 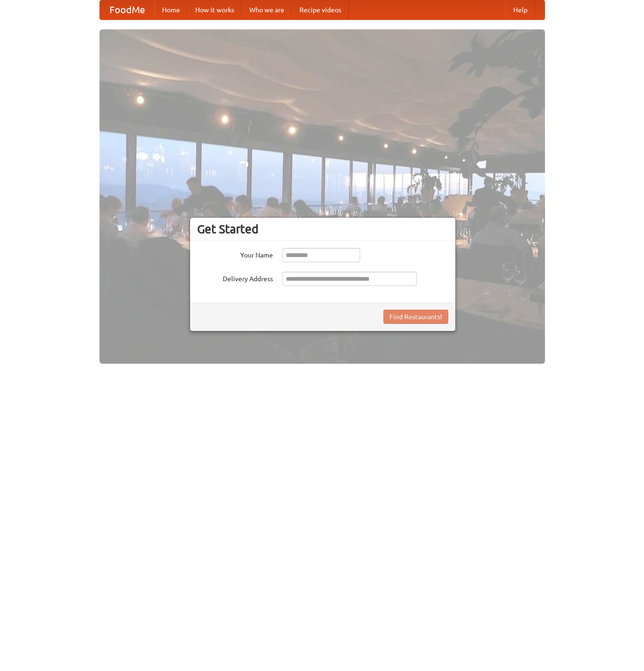 What do you see at coordinates (235, 254) in the screenshot?
I see `label: Your Name` at bounding box center [235, 254].